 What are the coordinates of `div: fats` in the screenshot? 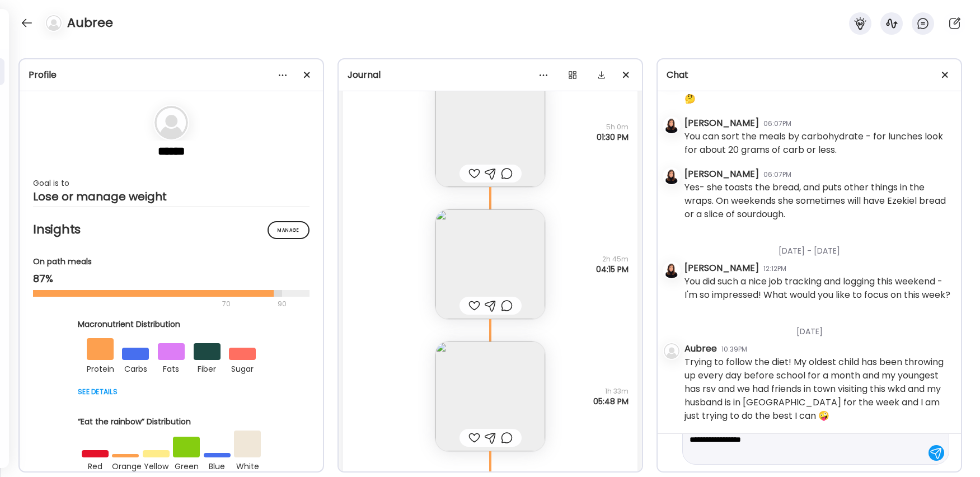 It's located at (171, 367).